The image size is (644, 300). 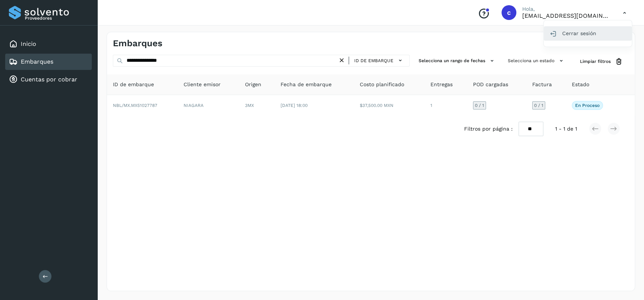 I want to click on p: Proveedores, so click(x=56, y=18).